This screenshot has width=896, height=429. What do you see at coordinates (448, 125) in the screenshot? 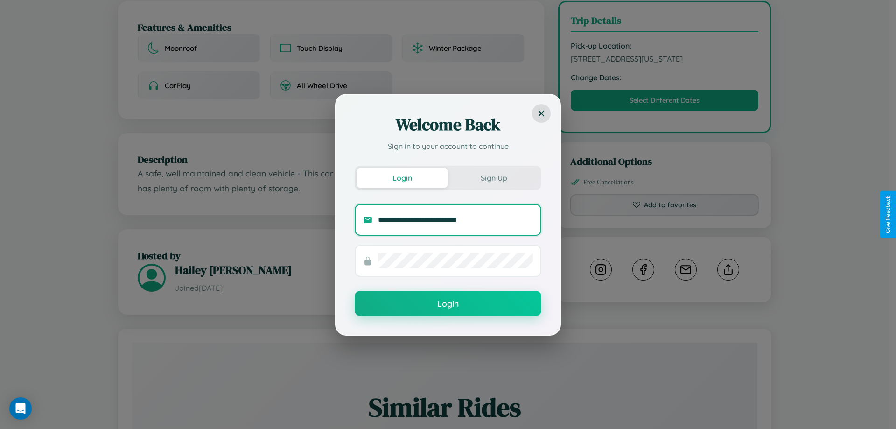
I see `h2: Welcome Back` at bounding box center [448, 125].